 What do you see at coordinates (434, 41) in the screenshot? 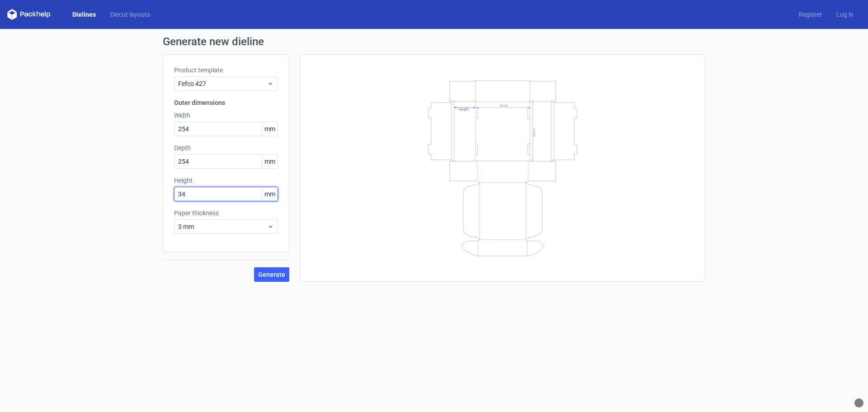
I see `h1: Generate new dieline` at bounding box center [434, 41].